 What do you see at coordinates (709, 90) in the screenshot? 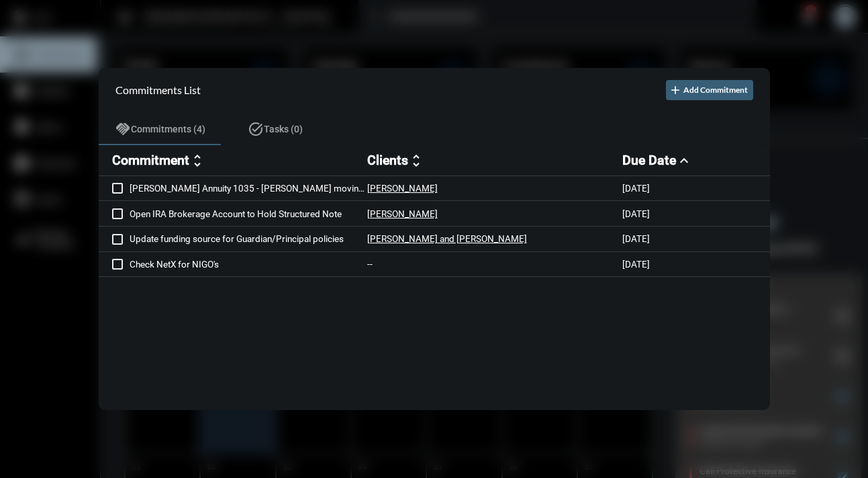
I see `button: Add Commitment` at bounding box center [709, 90].